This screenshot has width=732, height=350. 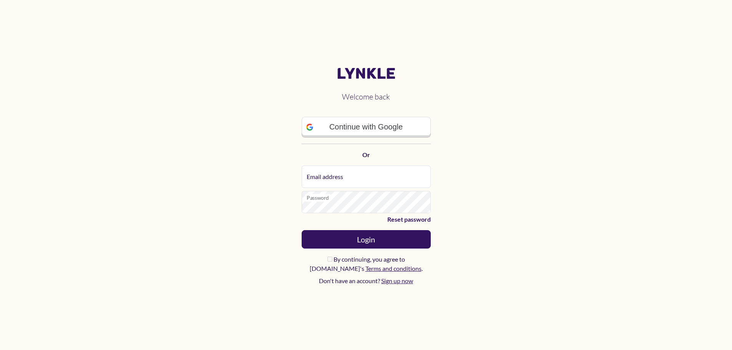 I want to click on h2: Welcome back, so click(x=366, y=97).